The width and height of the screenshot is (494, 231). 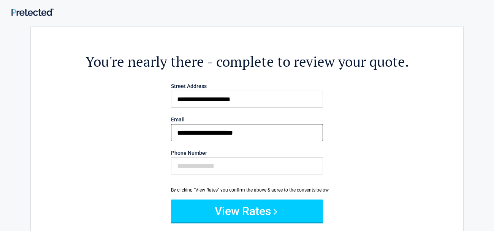 I want to click on img: Main Logo, so click(x=32, y=12).